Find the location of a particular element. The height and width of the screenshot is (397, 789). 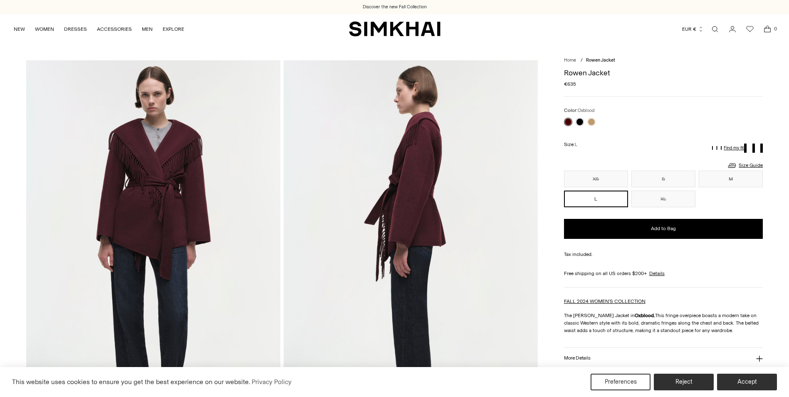

label: Size: is located at coordinates (571, 144).